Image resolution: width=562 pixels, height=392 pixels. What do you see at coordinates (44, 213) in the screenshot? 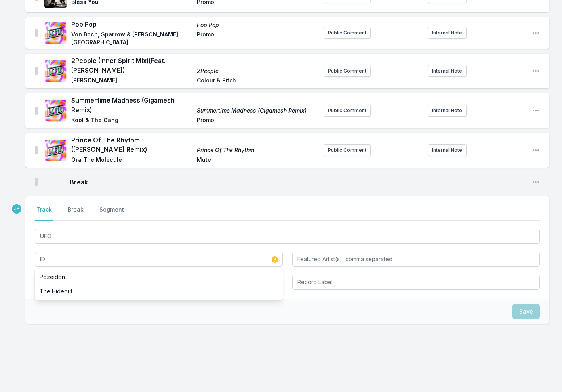
I see `button: Track` at bounding box center [44, 213].